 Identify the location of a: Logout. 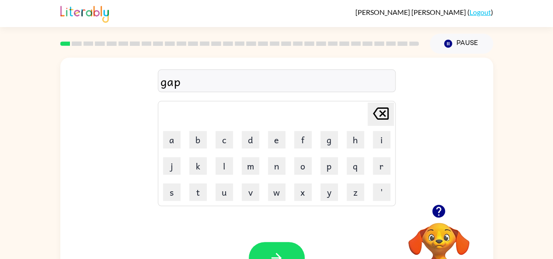
(480, 12).